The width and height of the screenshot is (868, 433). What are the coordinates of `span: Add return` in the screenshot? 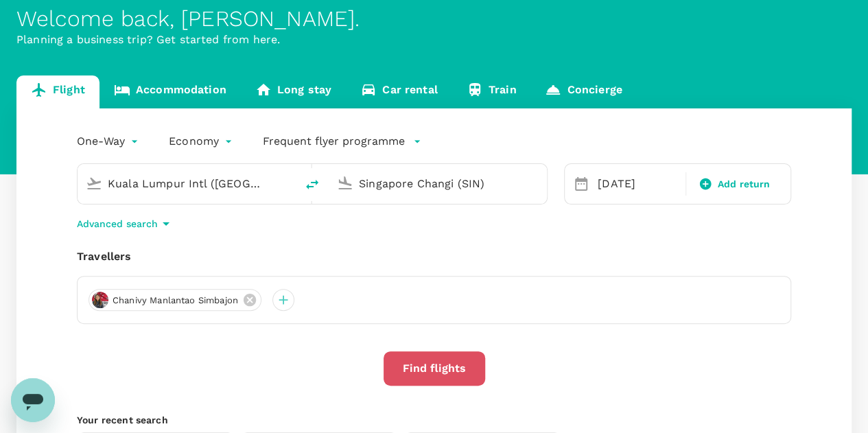 It's located at (744, 184).